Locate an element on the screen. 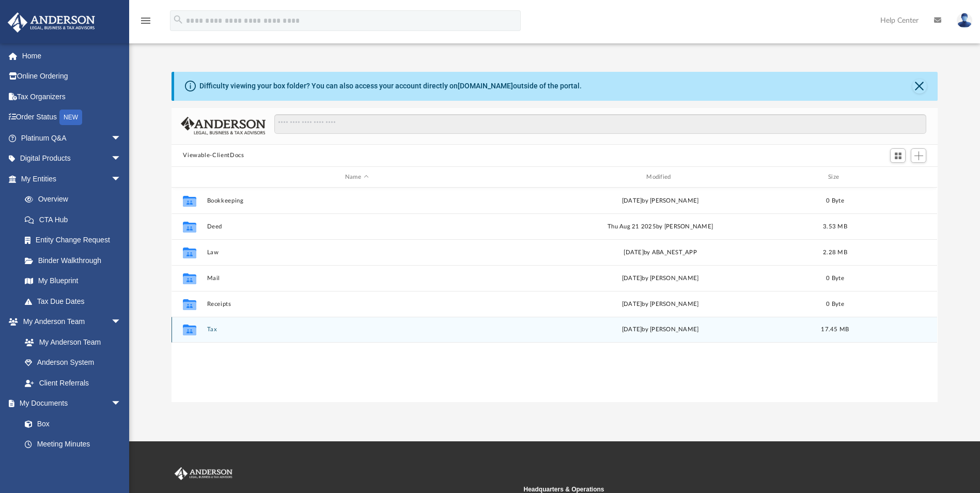  button: Viewable-ClientDocs is located at coordinates (213, 156).